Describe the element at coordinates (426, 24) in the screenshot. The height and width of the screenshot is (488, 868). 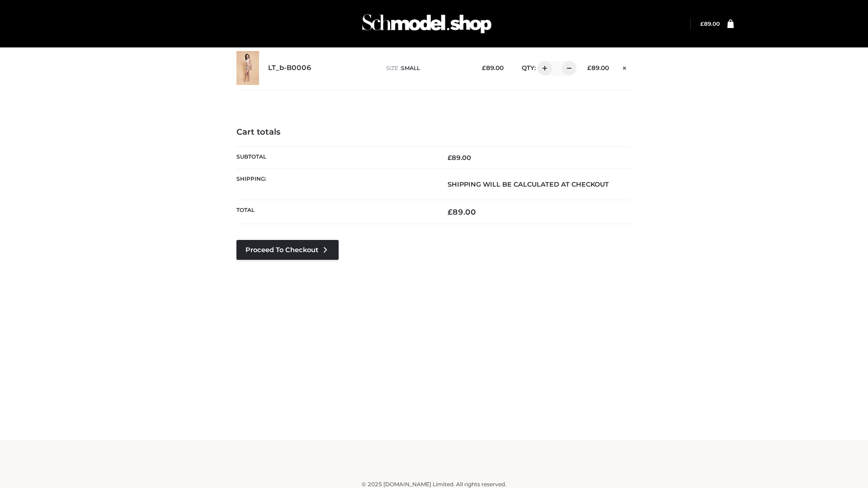
I see `img: Schmodel Admin 964` at that location.